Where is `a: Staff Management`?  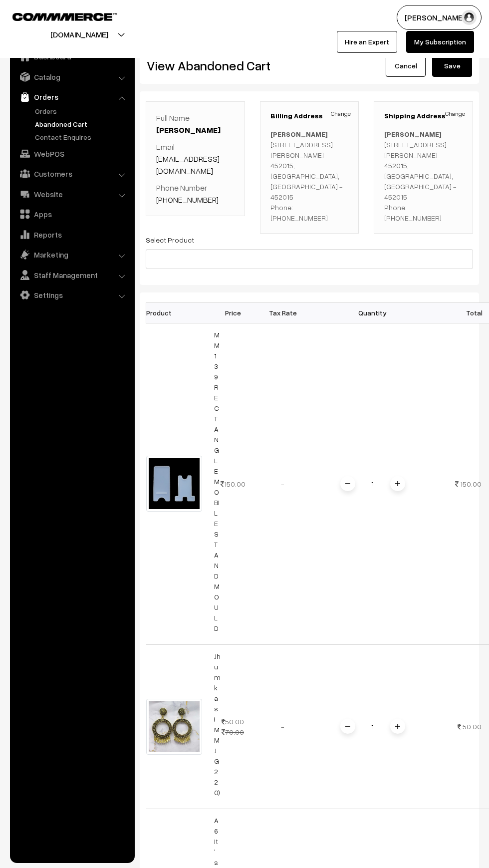
a: Staff Management is located at coordinates (72, 275).